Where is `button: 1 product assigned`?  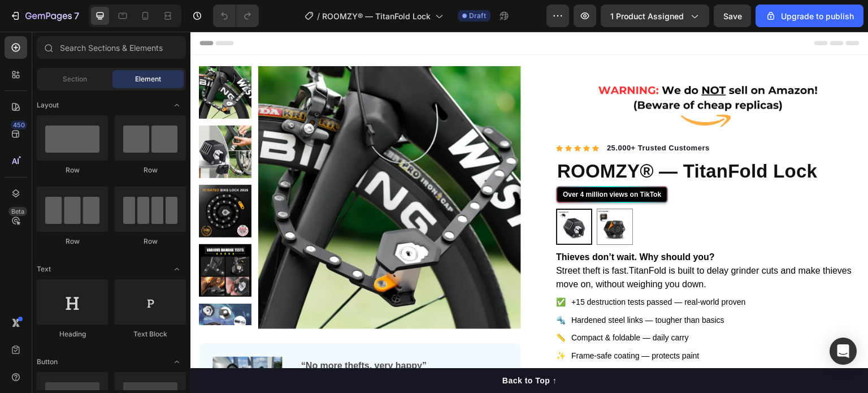
button: 1 product assigned is located at coordinates (655, 16).